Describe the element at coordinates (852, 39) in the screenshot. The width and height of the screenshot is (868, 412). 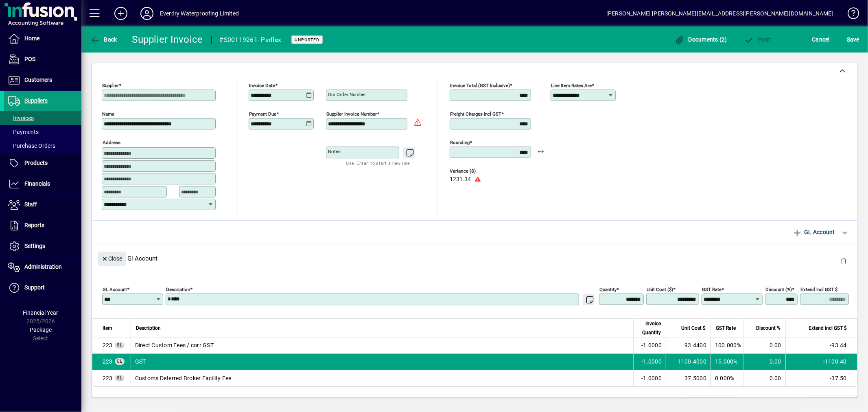
I see `span: ave` at that location.